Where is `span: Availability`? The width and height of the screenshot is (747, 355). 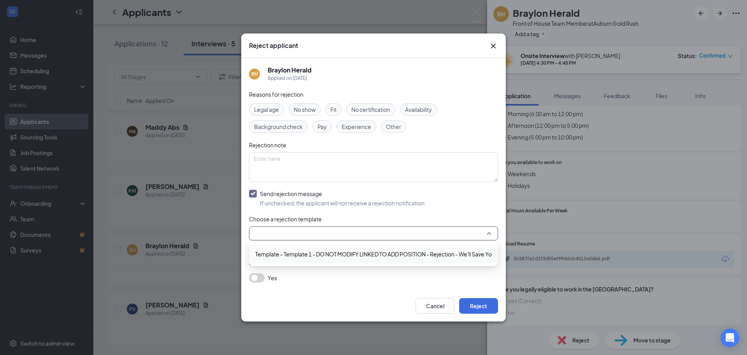 span: Availability is located at coordinates (418, 109).